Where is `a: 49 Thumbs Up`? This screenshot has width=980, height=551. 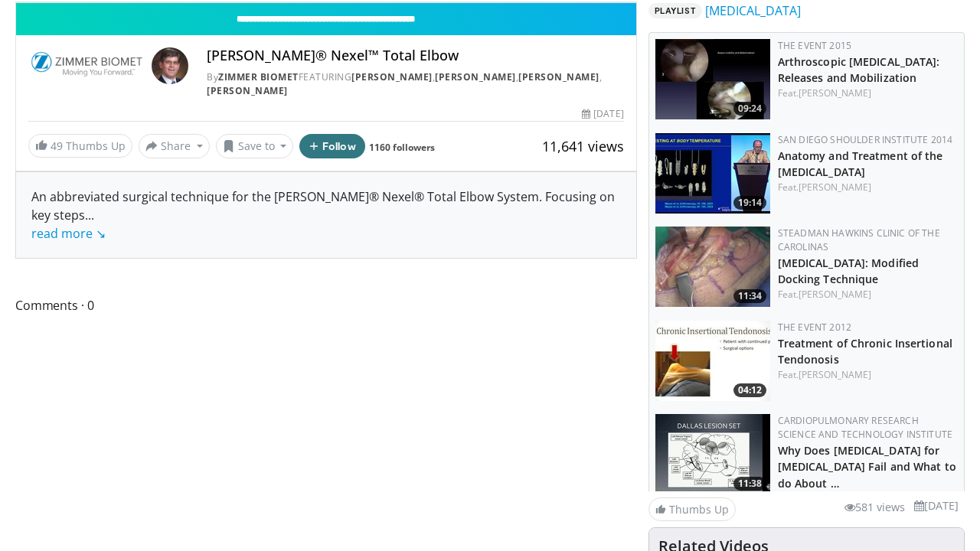 a: 49 Thumbs Up is located at coordinates (81, 145).